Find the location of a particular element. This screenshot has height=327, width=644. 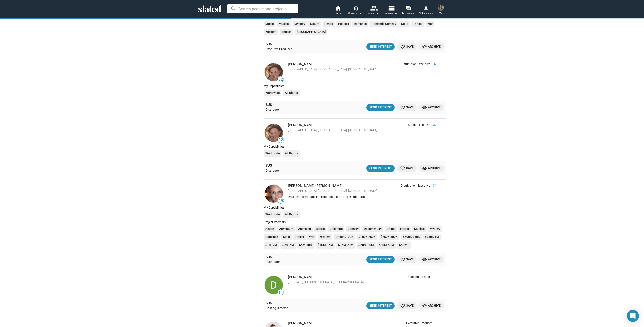

div: Project Interests is located at coordinates (354, 222).